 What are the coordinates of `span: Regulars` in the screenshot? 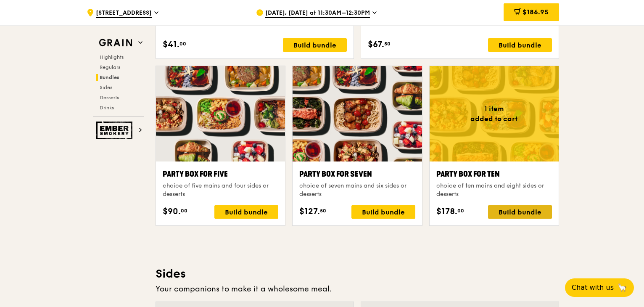 It's located at (110, 67).